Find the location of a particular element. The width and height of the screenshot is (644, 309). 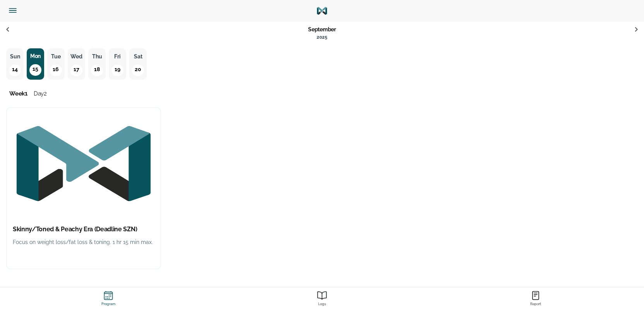

button: Tue16 is located at coordinates (55, 64).